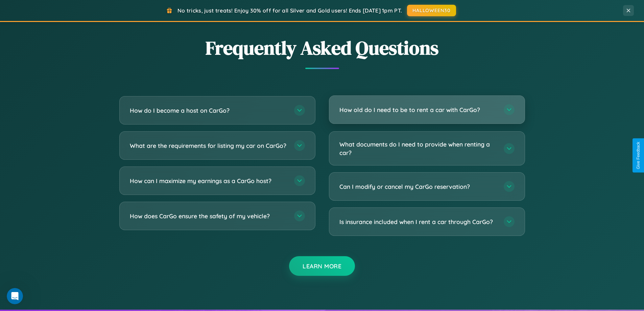  What do you see at coordinates (418, 221) in the screenshot?
I see `h3: Is insurance included when I rent a car through CarGo?` at bounding box center [418, 221].